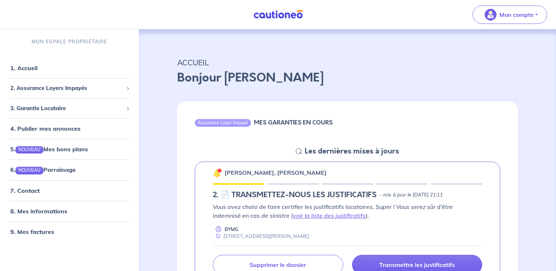 Image resolution: width=556 pixels, height=271 pixels. What do you see at coordinates (490, 15) in the screenshot?
I see `img: illu_account_valid_menu.svg` at bounding box center [490, 15].